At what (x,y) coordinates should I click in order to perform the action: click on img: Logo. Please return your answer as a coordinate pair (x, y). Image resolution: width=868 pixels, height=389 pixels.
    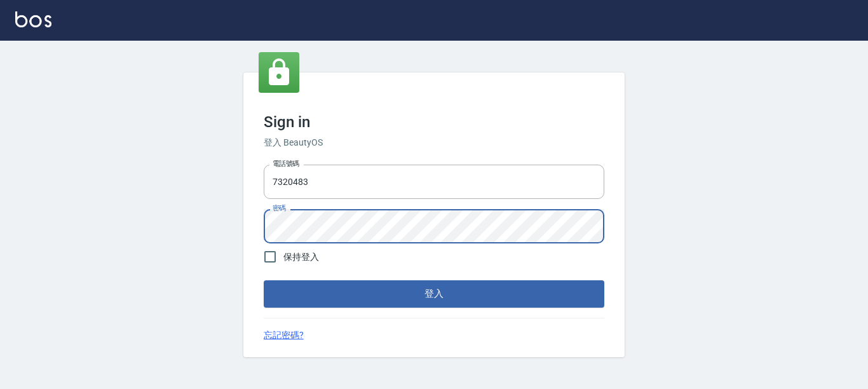
    Looking at the image, I should click on (33, 19).